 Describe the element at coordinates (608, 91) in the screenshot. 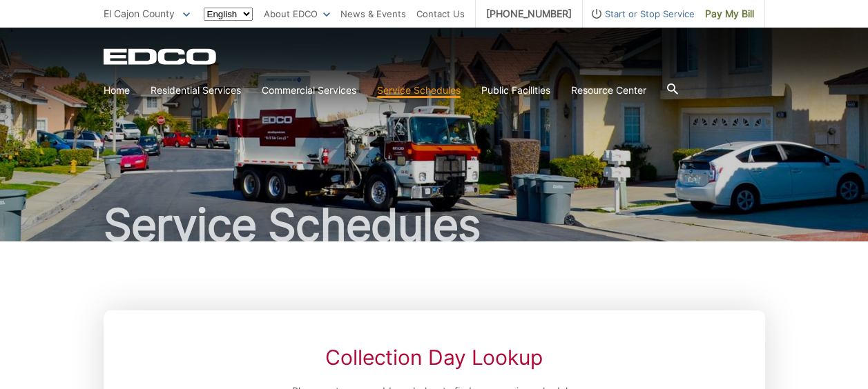

I see `a: Resource Center` at that location.